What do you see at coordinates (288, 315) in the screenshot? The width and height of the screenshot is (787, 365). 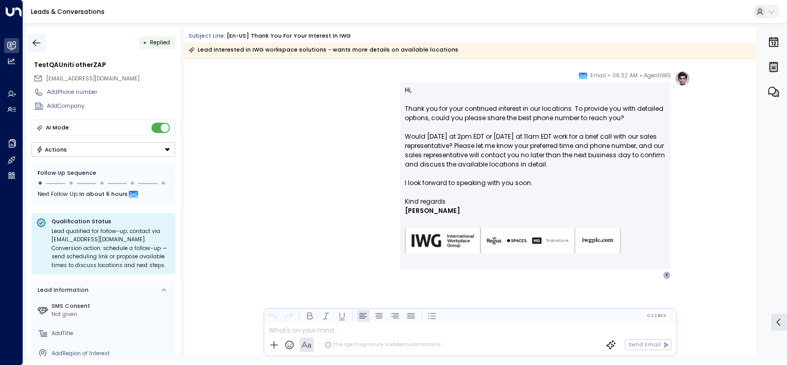 I see `button: Redo` at bounding box center [288, 315].